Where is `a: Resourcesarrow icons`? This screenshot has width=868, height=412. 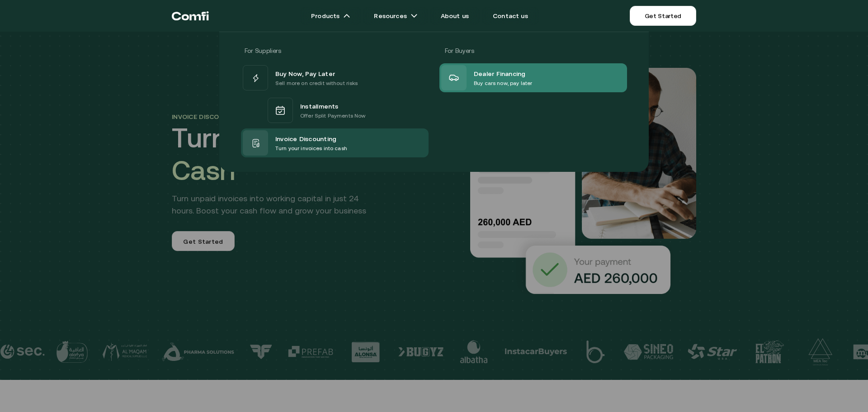
a: Resourcesarrow icons is located at coordinates (396, 16).